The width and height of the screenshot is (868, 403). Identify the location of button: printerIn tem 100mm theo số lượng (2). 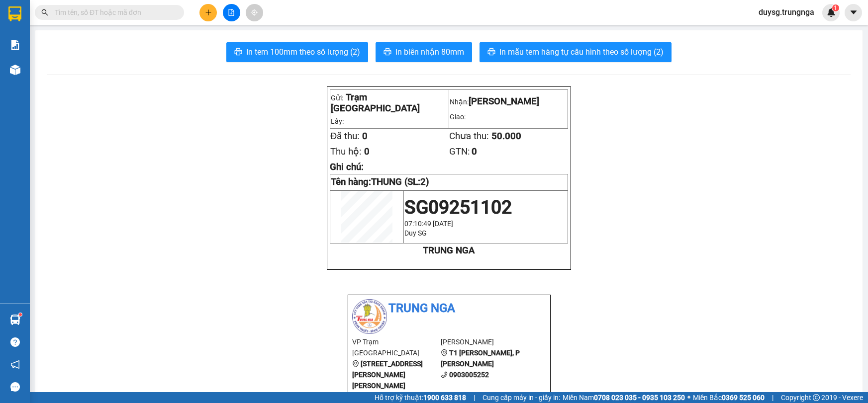
(297, 52).